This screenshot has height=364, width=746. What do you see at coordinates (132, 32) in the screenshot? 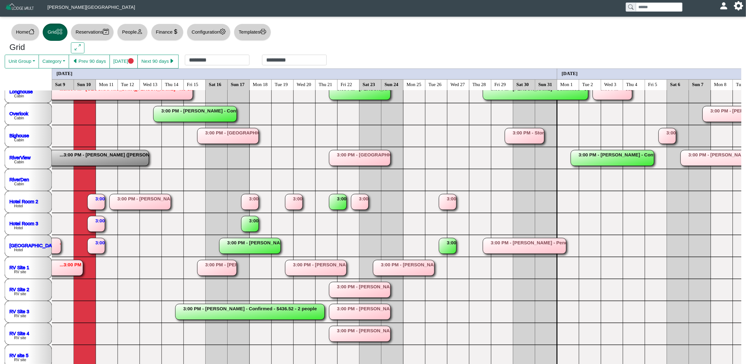
I see `button: Peopleperson` at bounding box center [132, 32].